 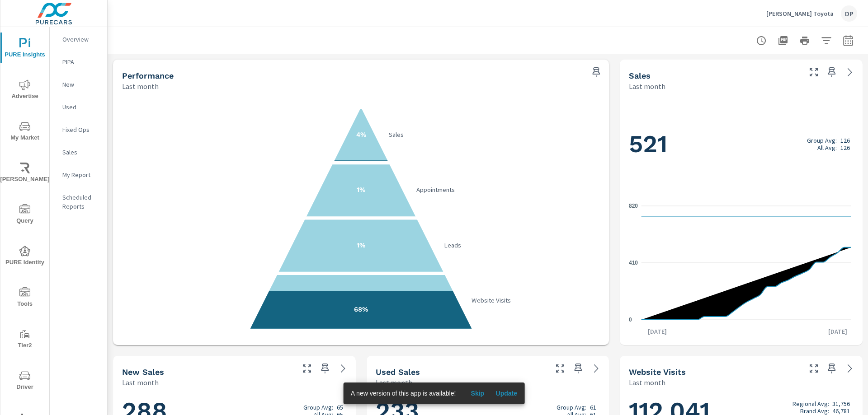 What do you see at coordinates (81, 175) in the screenshot?
I see `p: My Report` at bounding box center [81, 175].